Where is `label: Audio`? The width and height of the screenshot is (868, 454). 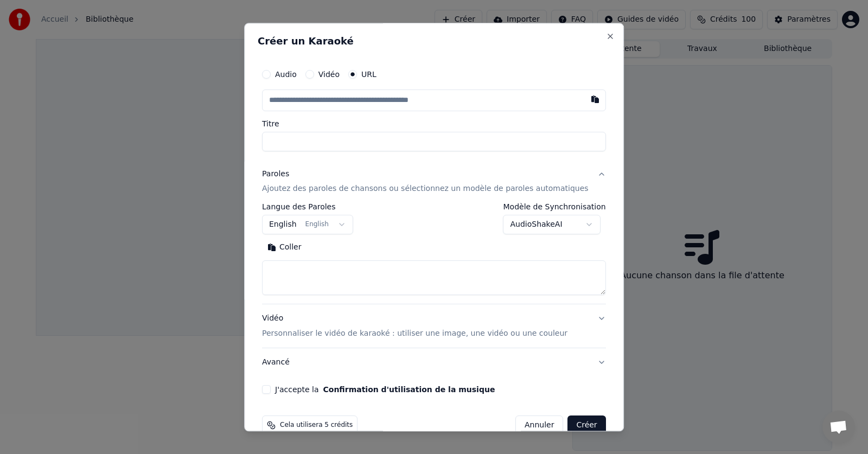 label: Audio is located at coordinates (286, 74).